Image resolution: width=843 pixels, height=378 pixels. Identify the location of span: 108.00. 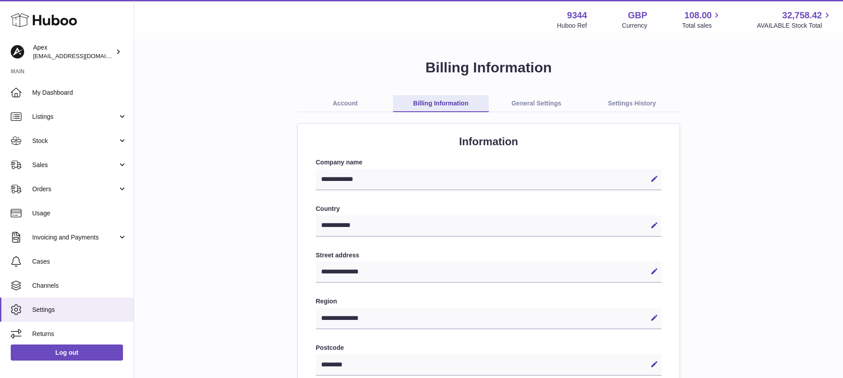
(697, 15).